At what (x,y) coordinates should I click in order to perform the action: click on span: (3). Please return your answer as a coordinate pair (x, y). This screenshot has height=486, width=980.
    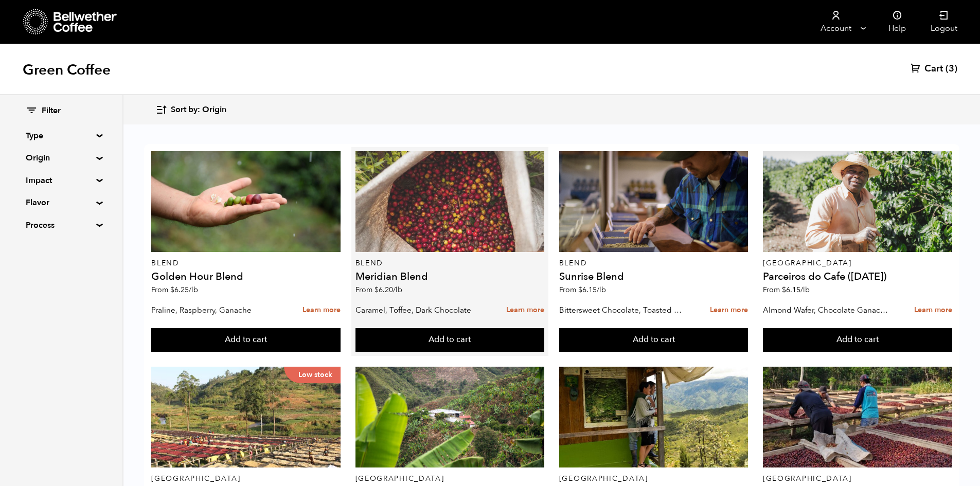
    Looking at the image, I should click on (951, 68).